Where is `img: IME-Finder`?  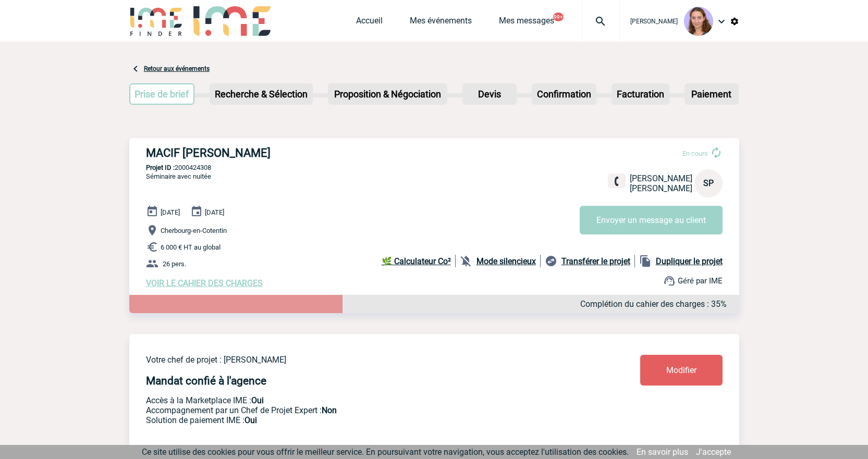 img: IME-Finder is located at coordinates (157, 21).